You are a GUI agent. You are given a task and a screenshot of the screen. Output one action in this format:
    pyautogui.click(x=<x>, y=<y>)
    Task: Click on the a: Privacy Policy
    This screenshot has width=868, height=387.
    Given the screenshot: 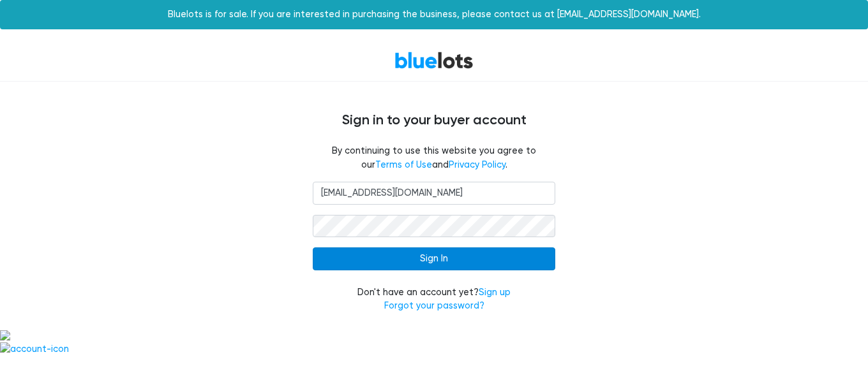 What is the action you would take?
    pyautogui.click(x=476, y=164)
    